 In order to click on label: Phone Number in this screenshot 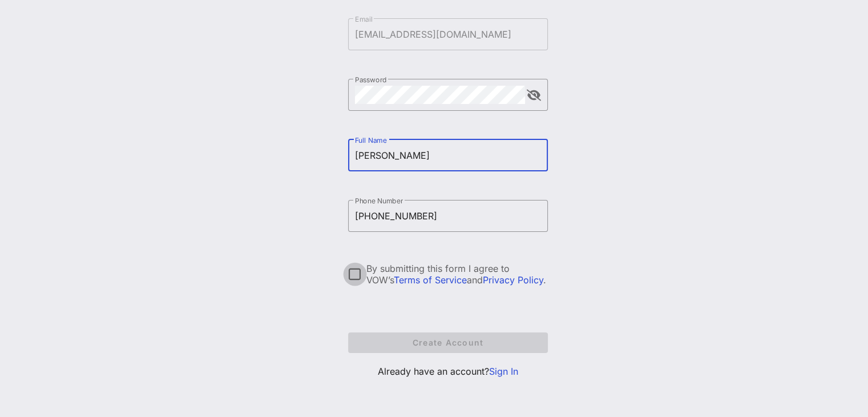, I will do `click(379, 200)`.